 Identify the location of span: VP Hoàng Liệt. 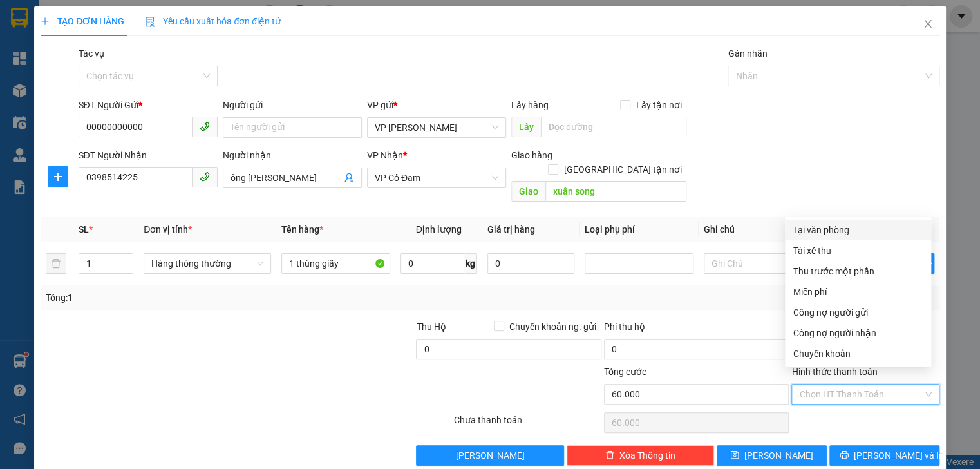
(437, 128).